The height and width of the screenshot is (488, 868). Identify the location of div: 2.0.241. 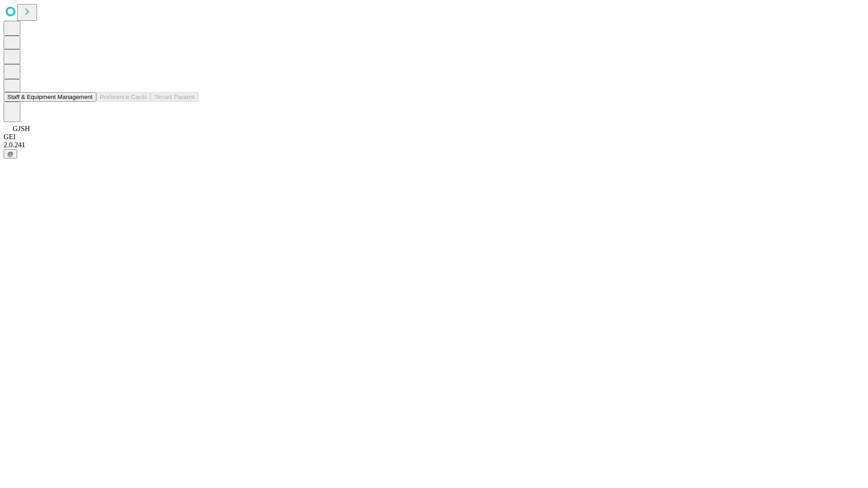
(434, 145).